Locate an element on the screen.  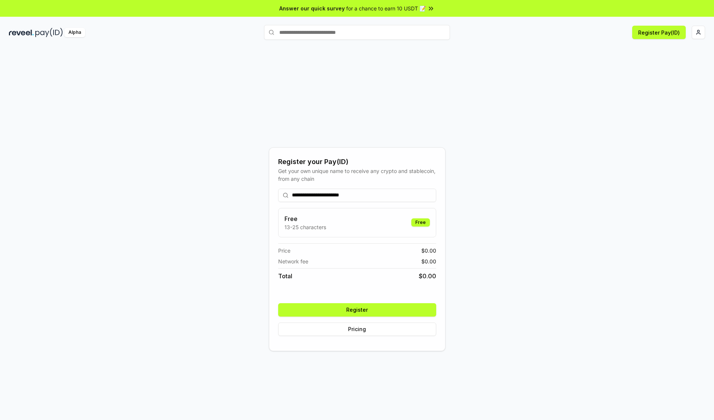
div: Free is located at coordinates (421, 222).